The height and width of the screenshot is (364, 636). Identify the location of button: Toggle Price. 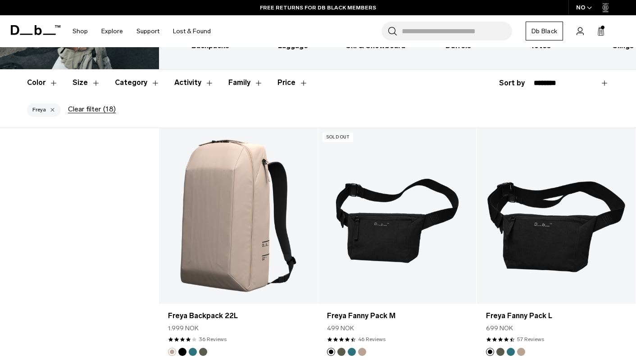
(293, 83).